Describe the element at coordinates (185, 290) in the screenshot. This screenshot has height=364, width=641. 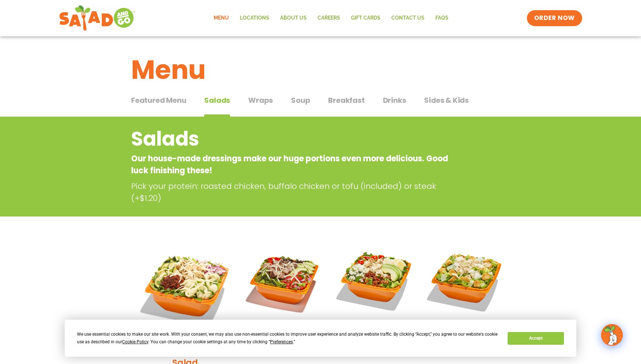
I see `img: Product photo for Tuscan Summer Salad` at that location.